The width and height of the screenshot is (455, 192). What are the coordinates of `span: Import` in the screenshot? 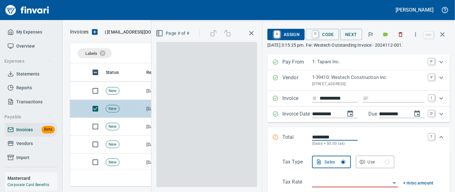 It's located at (23, 157).